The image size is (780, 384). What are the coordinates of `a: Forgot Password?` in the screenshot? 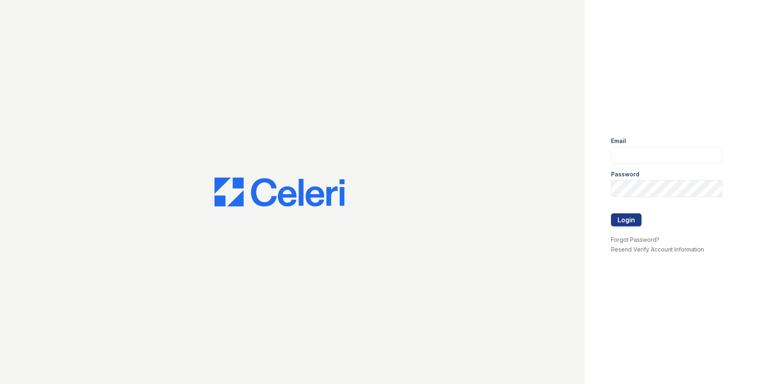 It's located at (635, 239).